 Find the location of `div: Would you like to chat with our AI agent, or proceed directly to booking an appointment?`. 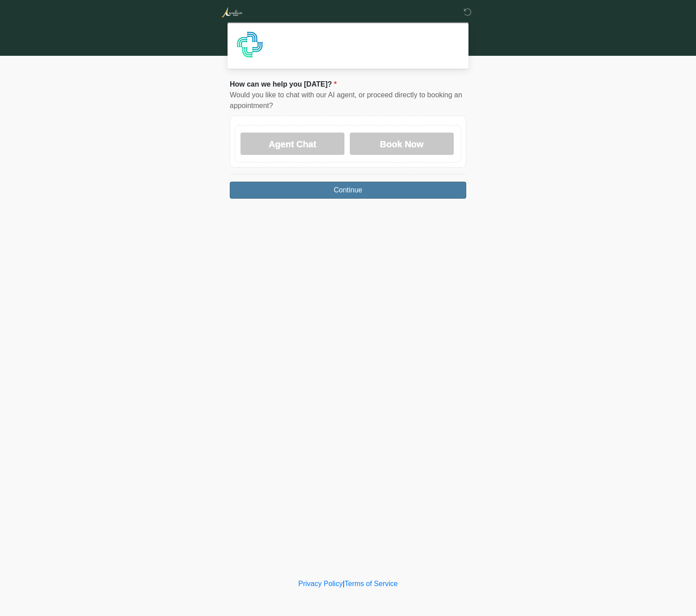

div: Would you like to chat with our AI agent, or proceed directly to booking an appointment? is located at coordinates (348, 100).